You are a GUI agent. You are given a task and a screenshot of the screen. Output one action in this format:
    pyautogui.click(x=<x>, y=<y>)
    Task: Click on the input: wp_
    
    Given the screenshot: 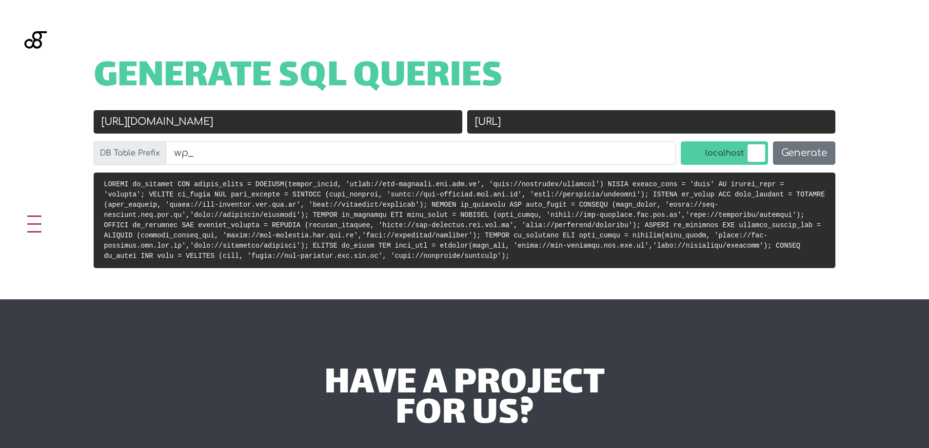 What is the action you would take?
    pyautogui.click(x=421, y=153)
    